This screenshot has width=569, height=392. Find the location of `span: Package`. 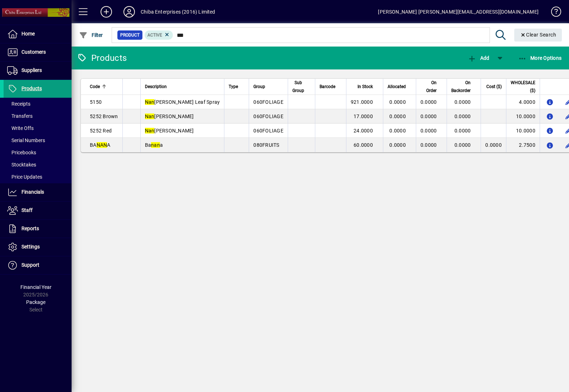

span: Package is located at coordinates (36, 302).